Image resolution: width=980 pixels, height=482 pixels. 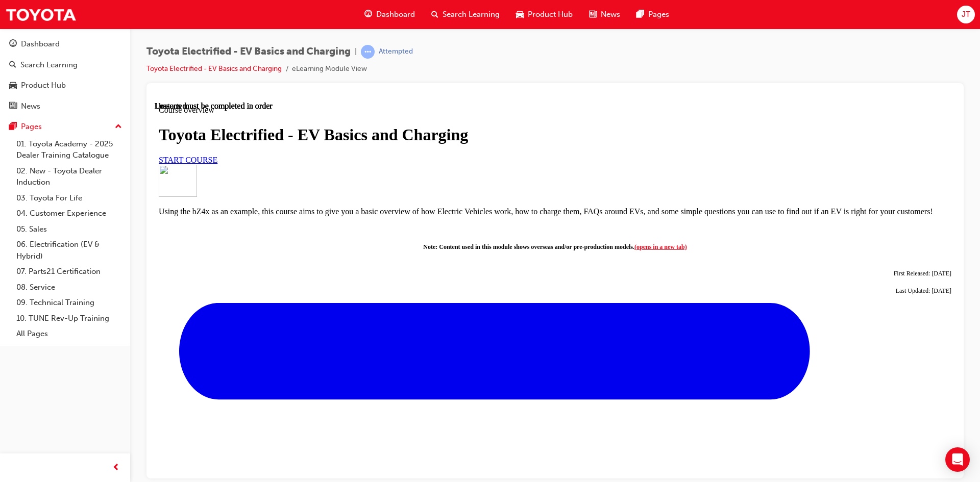 I want to click on span: START COURSE, so click(x=33, y=58).